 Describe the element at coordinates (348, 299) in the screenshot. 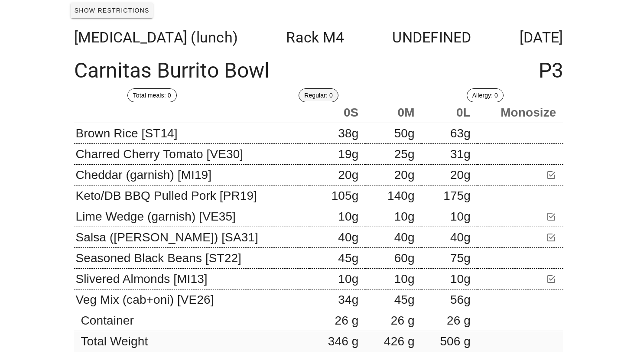

I see `span: 34g` at that location.